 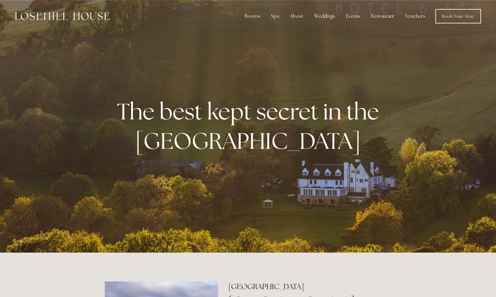 What do you see at coordinates (252, 16) in the screenshot?
I see `div: Rooms` at bounding box center [252, 16].